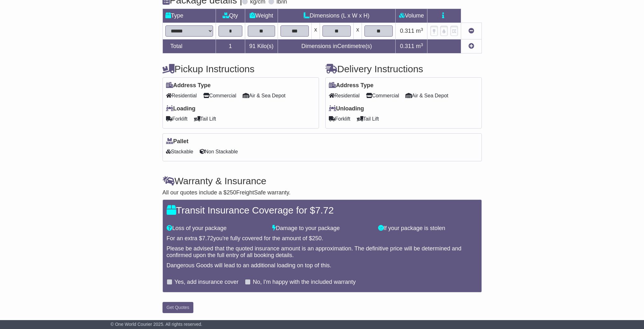 Image resolution: width=644 pixels, height=329 pixels. What do you see at coordinates (178, 307) in the screenshot?
I see `button: Get Quotes` at bounding box center [178, 307].